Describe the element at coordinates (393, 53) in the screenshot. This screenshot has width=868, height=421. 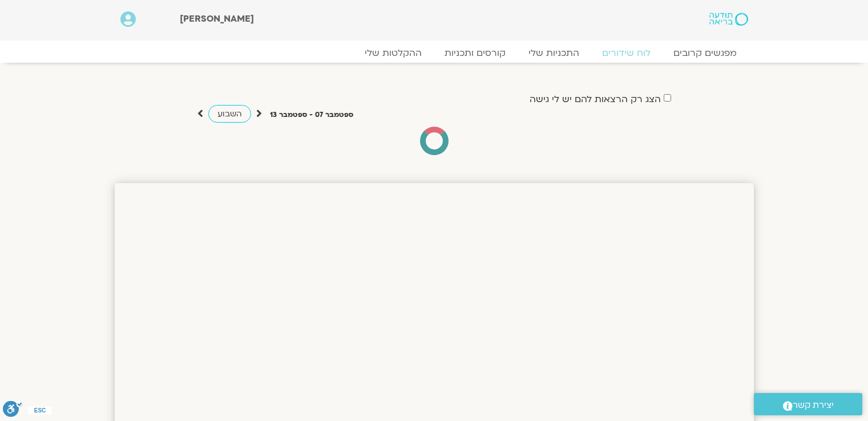
I see `a: ההקלטות שלי` at that location.